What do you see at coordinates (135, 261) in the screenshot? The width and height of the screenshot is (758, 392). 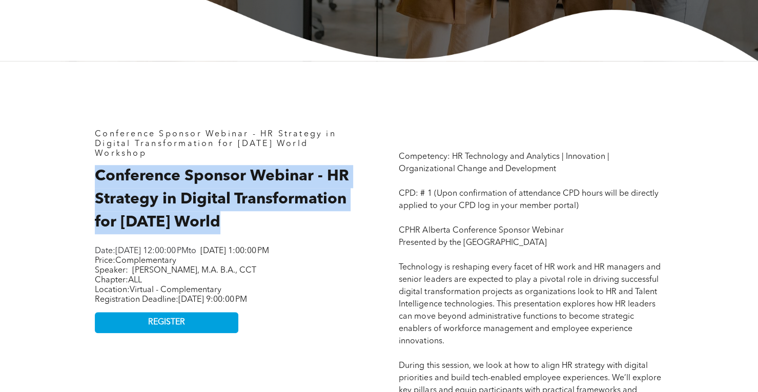 I see `span: Price:` at bounding box center [135, 261].